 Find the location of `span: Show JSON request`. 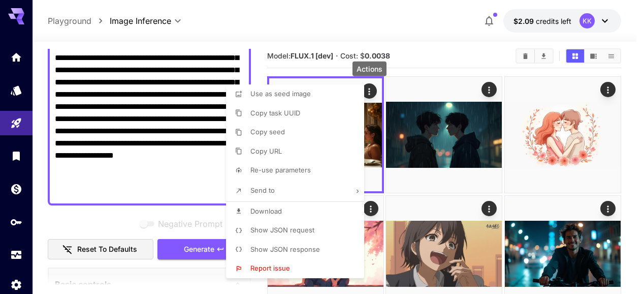

span: Show JSON request is located at coordinates (283, 230).